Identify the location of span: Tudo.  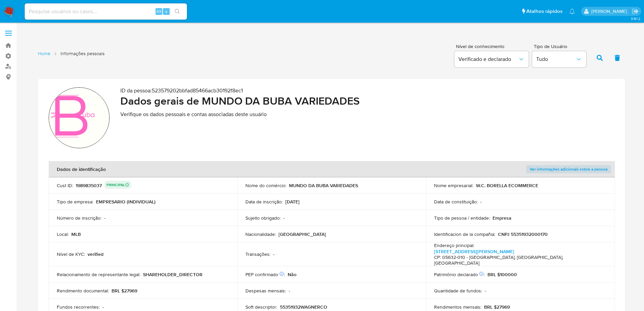
(556, 59).